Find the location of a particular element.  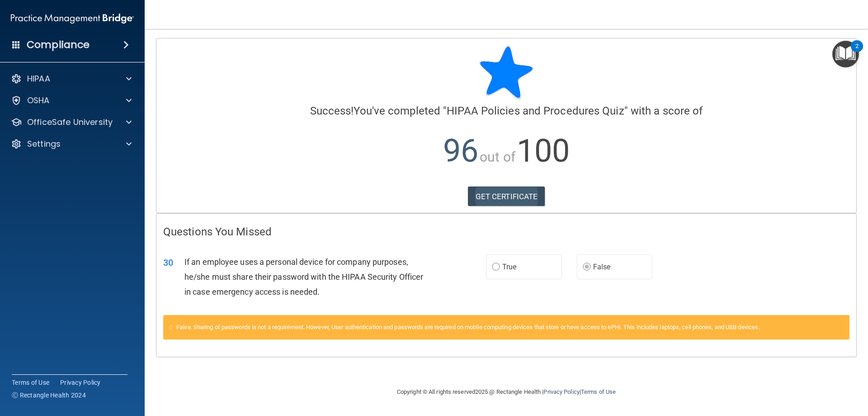

a: HIPAA is located at coordinates (71, 79).